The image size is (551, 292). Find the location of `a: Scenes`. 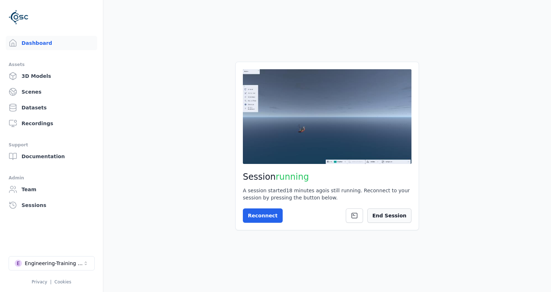

a: Scenes is located at coordinates (51, 92).